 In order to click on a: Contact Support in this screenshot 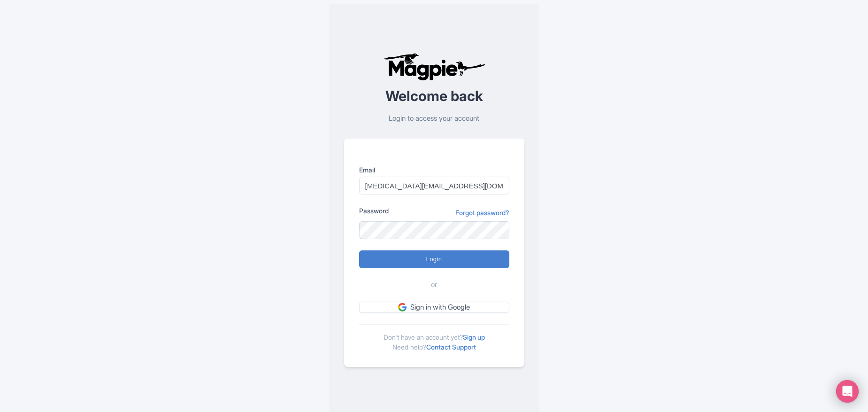, I will do `click(451, 347)`.